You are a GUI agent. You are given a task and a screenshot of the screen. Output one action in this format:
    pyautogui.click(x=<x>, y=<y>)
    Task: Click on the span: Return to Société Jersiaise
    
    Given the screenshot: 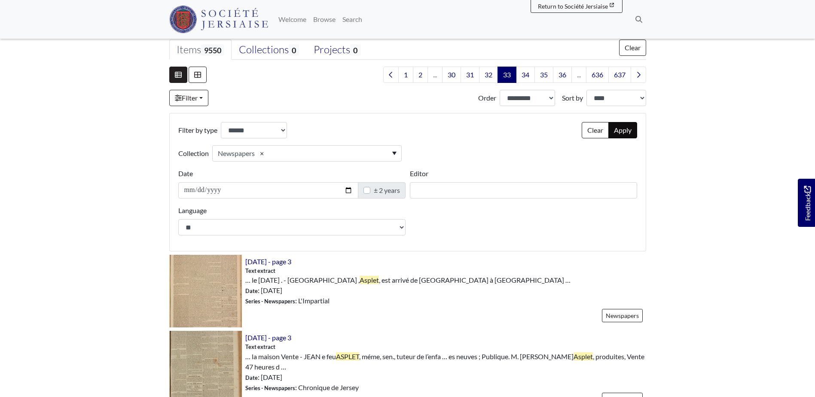 What is the action you would take?
    pyautogui.click(x=573, y=6)
    